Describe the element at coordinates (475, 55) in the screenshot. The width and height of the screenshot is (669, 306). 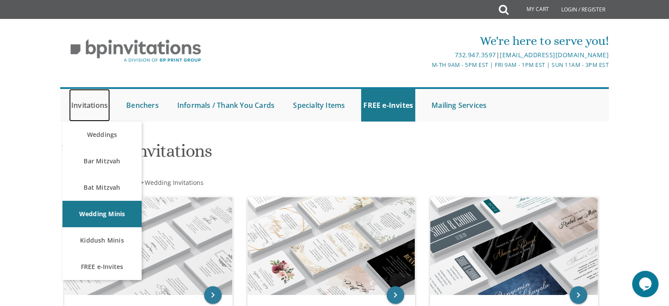
I see `a: 732.947.3597` at that location.